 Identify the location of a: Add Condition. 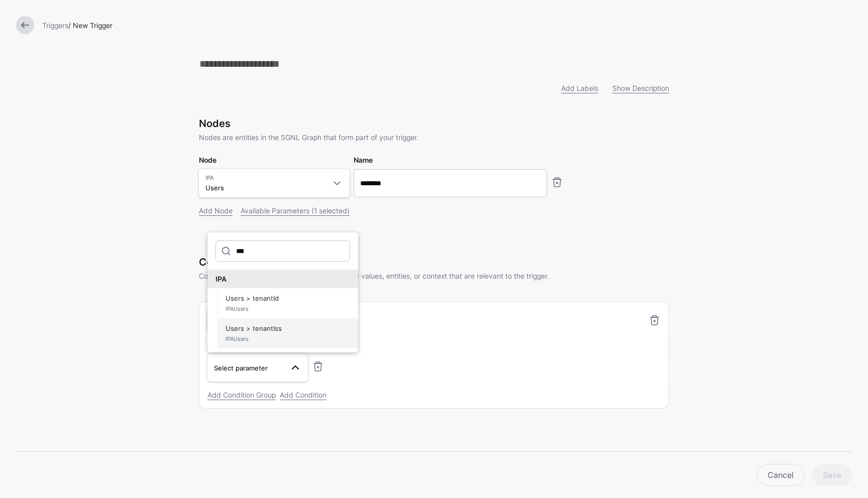
(303, 395).